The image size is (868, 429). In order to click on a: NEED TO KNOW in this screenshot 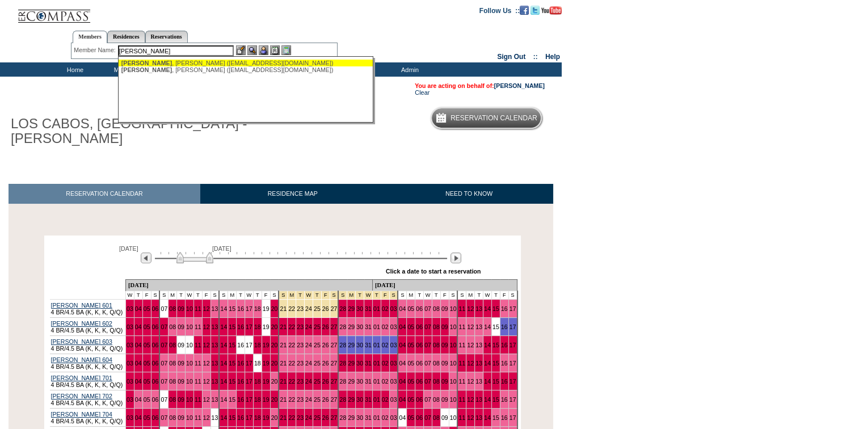, I will do `click(469, 194)`.